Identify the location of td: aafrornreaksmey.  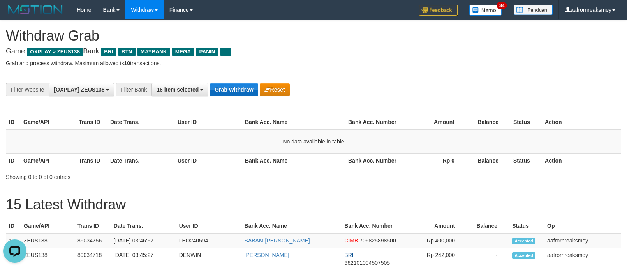
(583, 240).